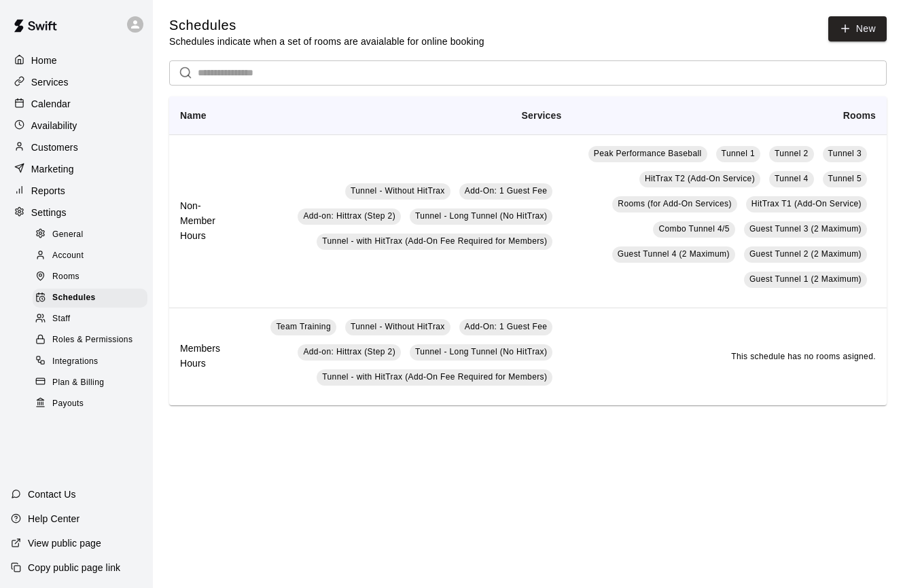 The height and width of the screenshot is (588, 903). I want to click on a: Guest Tunnel 1 (2 Maximum), so click(806, 280).